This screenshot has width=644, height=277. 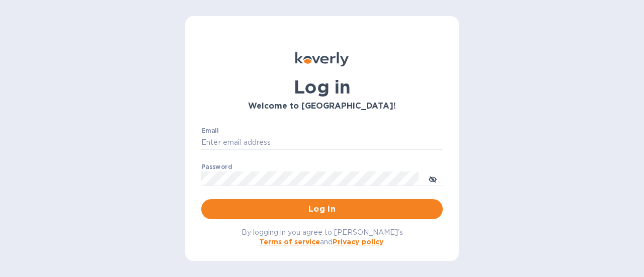 I want to click on label: Password, so click(x=216, y=167).